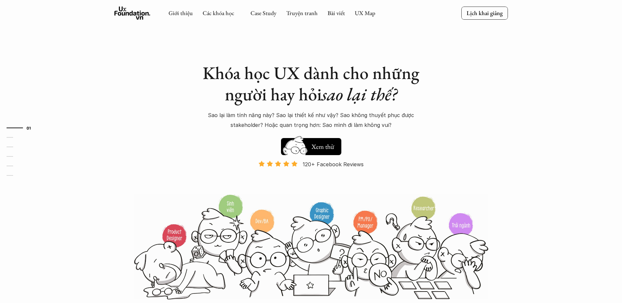 This screenshot has height=303, width=622. What do you see at coordinates (29, 128) in the screenshot?
I see `strong: 01` at bounding box center [29, 128].